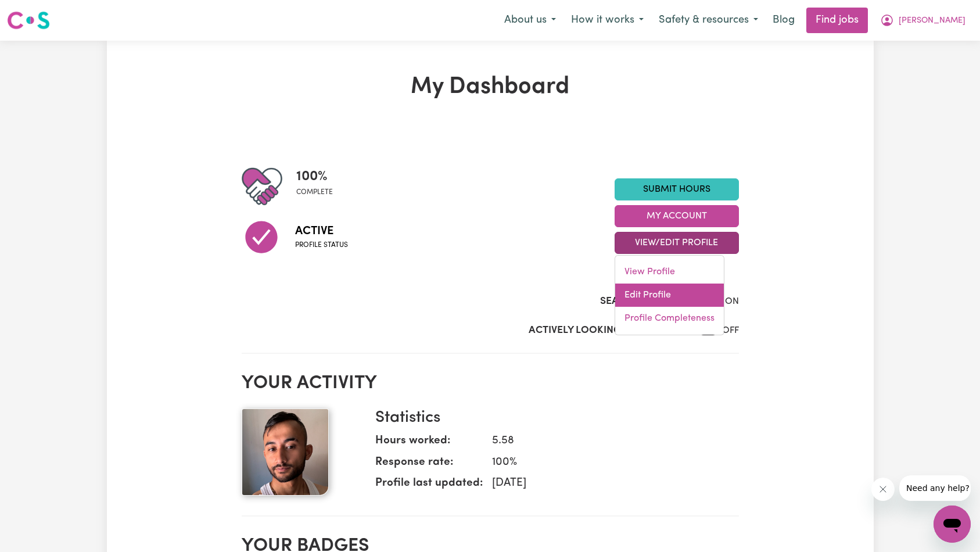  Describe the element at coordinates (606, 463) in the screenshot. I see `dd: 100 %` at that location.